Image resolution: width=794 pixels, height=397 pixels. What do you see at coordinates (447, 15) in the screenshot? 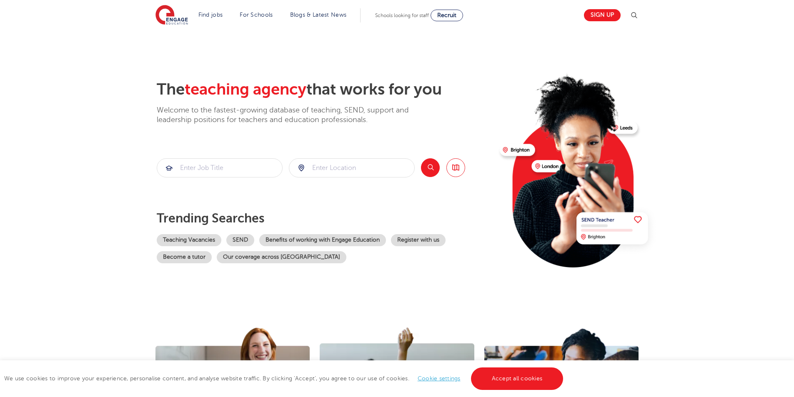
I see `span: Recruit` at bounding box center [447, 15].